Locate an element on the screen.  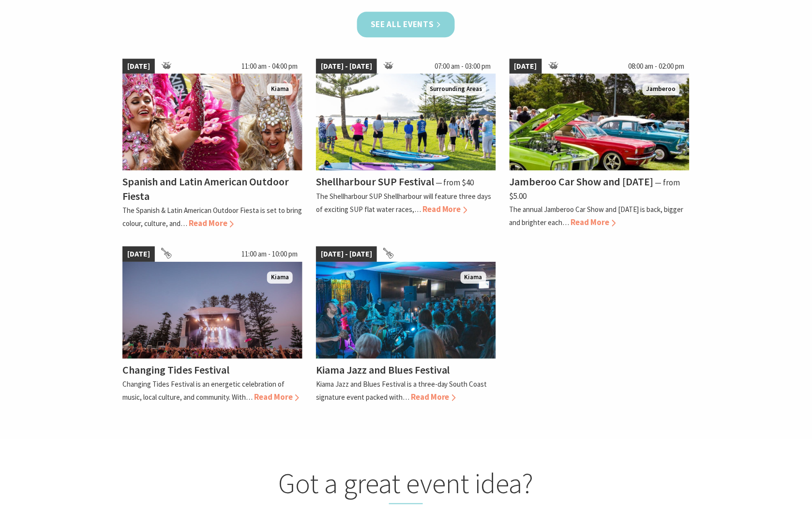
span: ⁠— from $5.00 is located at coordinates (595, 189).